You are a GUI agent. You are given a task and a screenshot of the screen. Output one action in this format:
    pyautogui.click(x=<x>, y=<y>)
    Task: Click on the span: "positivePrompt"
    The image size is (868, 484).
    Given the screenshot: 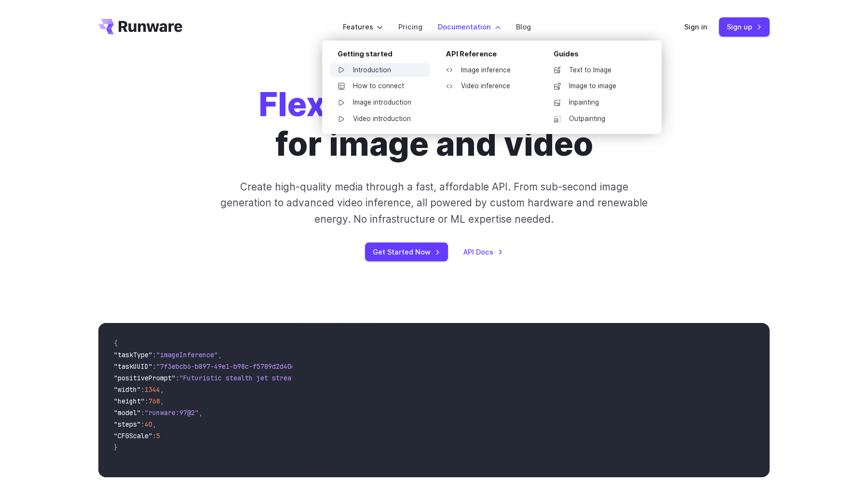 What is the action you would take?
    pyautogui.click(x=145, y=378)
    